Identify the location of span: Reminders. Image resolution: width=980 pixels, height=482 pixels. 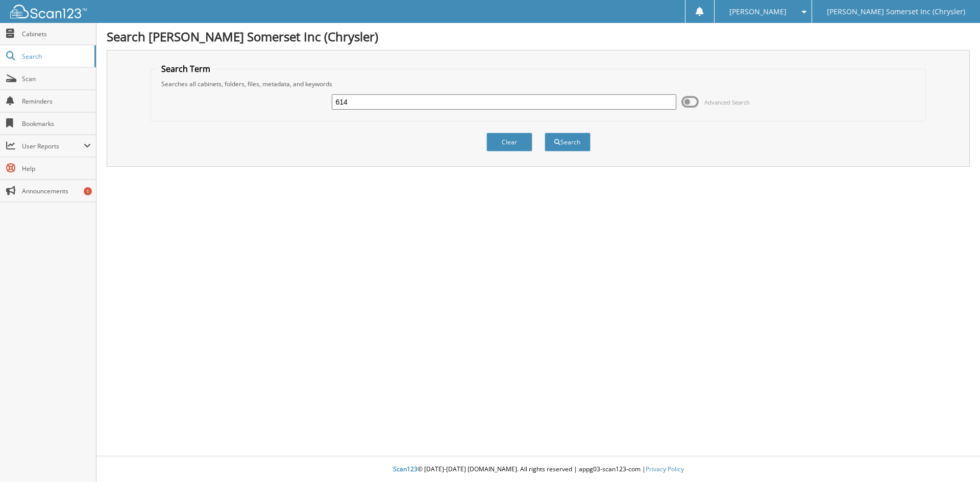
(56, 101).